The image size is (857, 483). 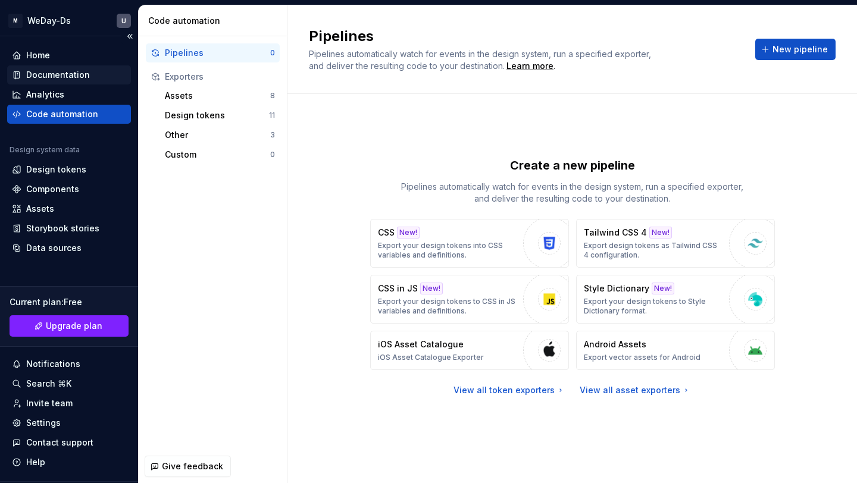 I want to click on span: Pipelines automatically watch for events in the design system, run a specified exporter, and deli..., so click(x=481, y=60).